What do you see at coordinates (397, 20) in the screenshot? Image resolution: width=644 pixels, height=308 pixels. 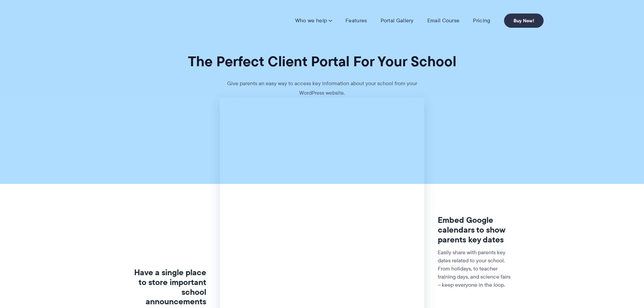 I see `a: Portal Gallery` at bounding box center [397, 20].